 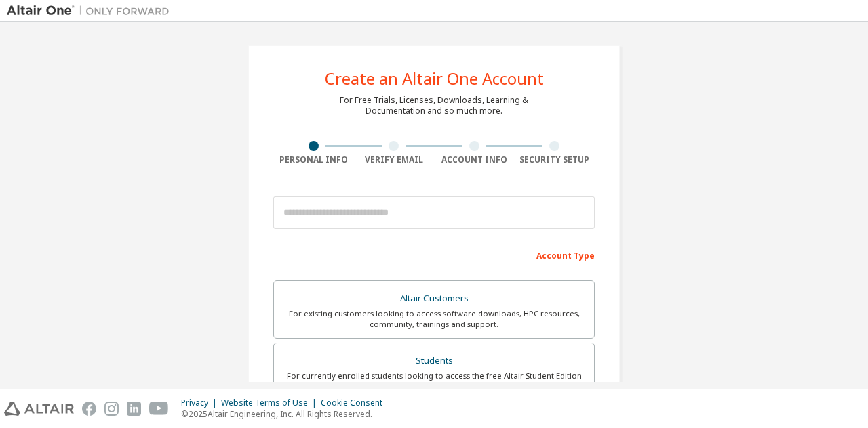 What do you see at coordinates (554, 160) in the screenshot?
I see `div: Security Setup` at bounding box center [554, 160].